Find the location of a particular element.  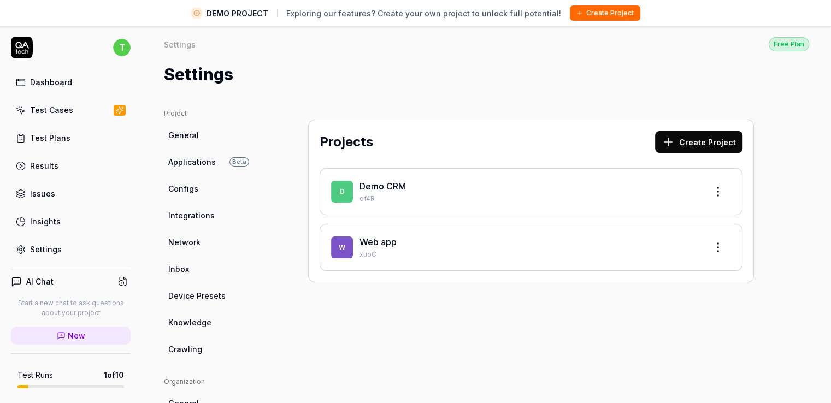

h5: Test Runs is located at coordinates (35, 375).